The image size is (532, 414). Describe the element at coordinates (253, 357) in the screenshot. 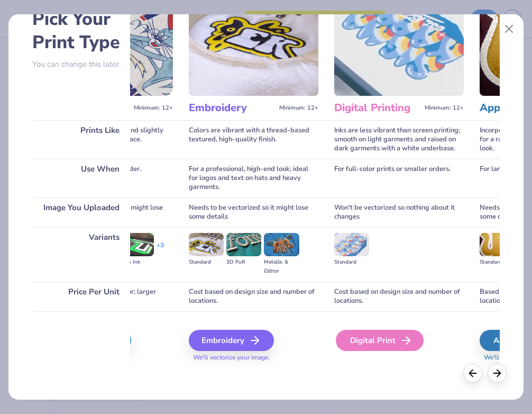

I see `span: We'll vectorize your image.` at that location.